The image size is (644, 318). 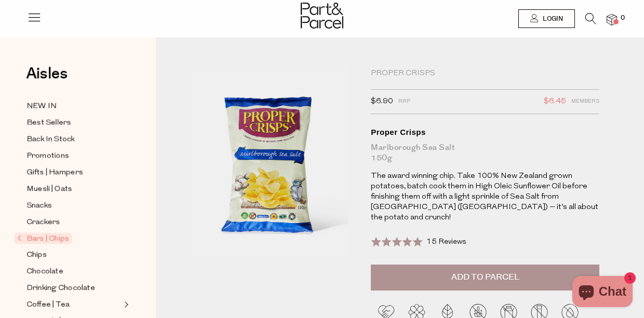 What do you see at coordinates (446, 242) in the screenshot?
I see `span: 15 Reviews` at bounding box center [446, 242].